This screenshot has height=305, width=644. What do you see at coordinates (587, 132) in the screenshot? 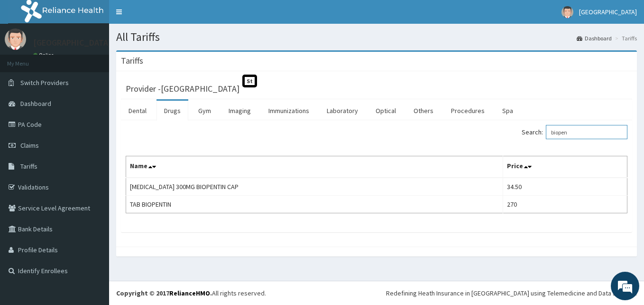
I see `input: Search:` at bounding box center [587, 132].